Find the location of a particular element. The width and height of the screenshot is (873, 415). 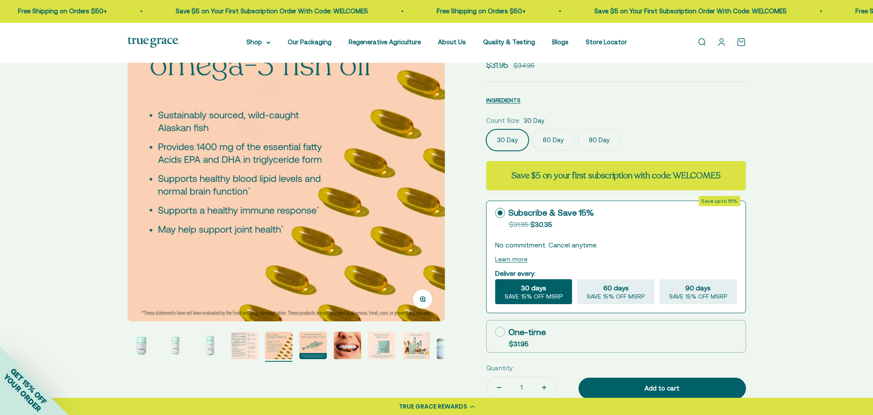

compare-at-price: $34.95 is located at coordinates (524, 66).